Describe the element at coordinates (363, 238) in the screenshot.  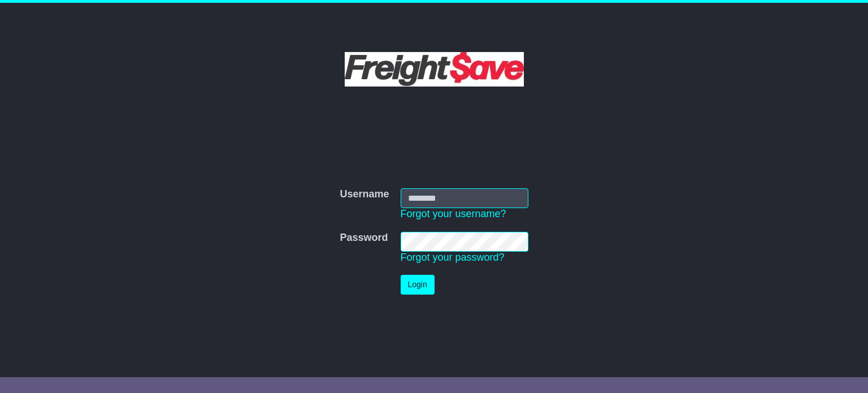
I see `label: Password` at that location.